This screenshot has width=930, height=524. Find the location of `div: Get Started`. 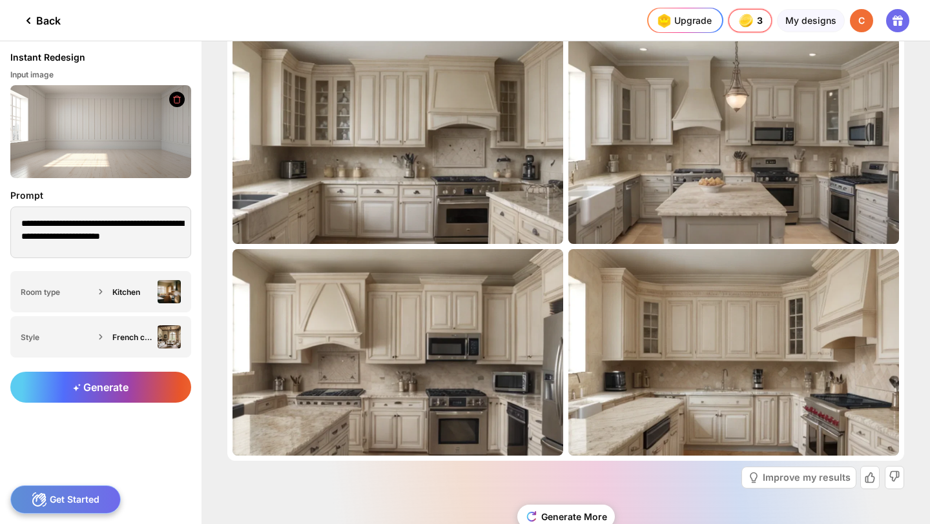

div: Get Started is located at coordinates (65, 500).